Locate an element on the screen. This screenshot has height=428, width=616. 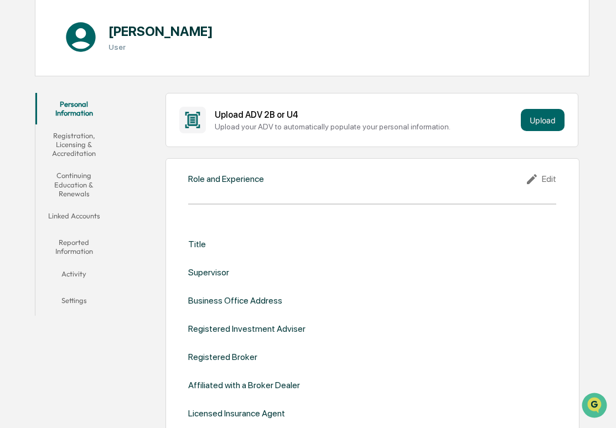
button: Continuing Education & Renewals is located at coordinates (74, 184).